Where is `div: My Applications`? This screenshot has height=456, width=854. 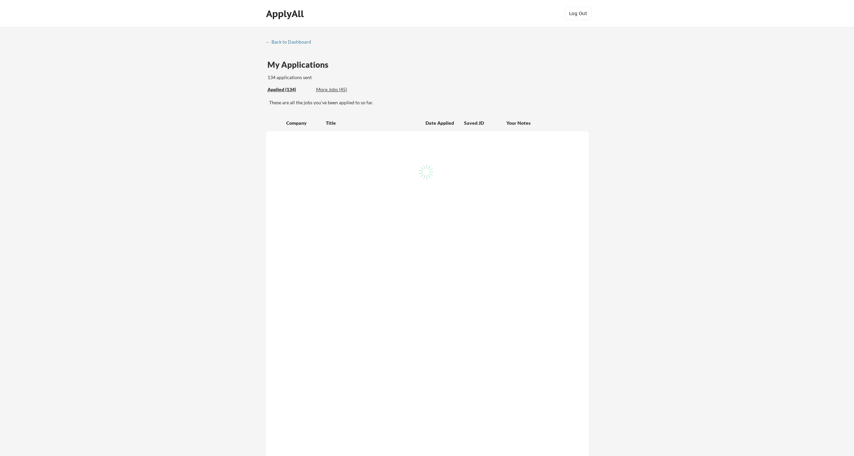
div: My Applications is located at coordinates (301, 65).